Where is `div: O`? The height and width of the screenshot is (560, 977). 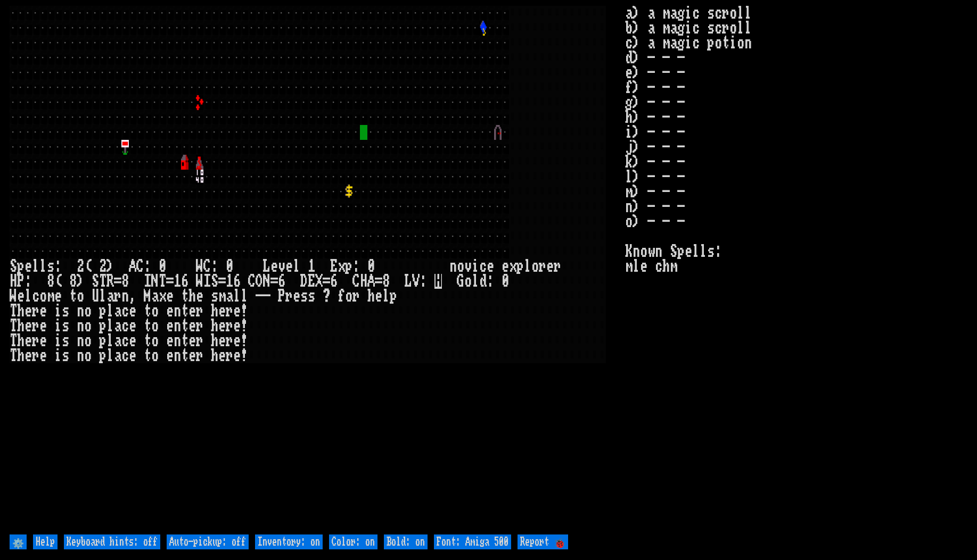 div: O is located at coordinates (259, 281).